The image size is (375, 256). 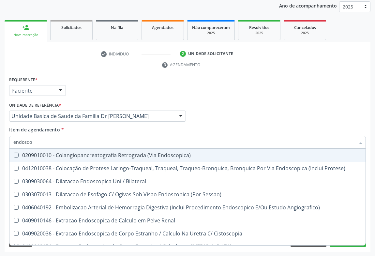 I want to click on div: Nova marcação, so click(x=26, y=35).